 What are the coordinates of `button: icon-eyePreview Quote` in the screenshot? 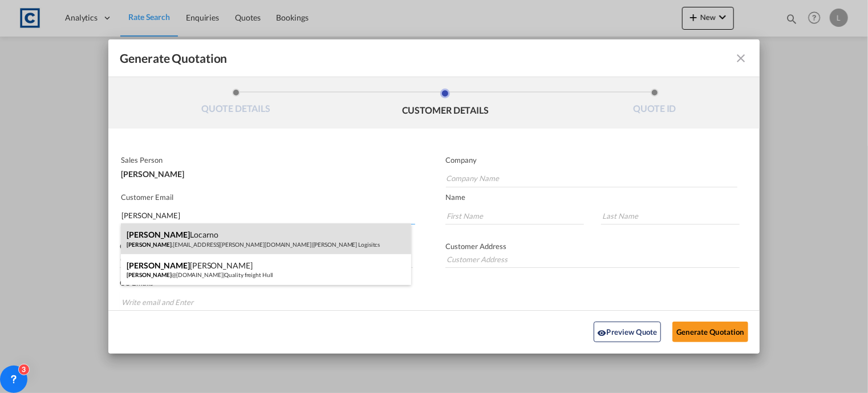 It's located at (627, 332).